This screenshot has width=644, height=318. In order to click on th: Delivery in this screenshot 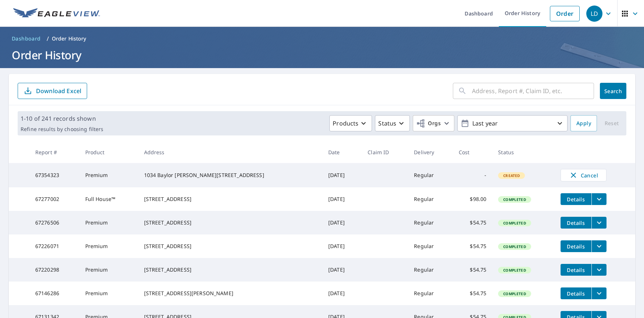, I will do `click(430, 152)`.